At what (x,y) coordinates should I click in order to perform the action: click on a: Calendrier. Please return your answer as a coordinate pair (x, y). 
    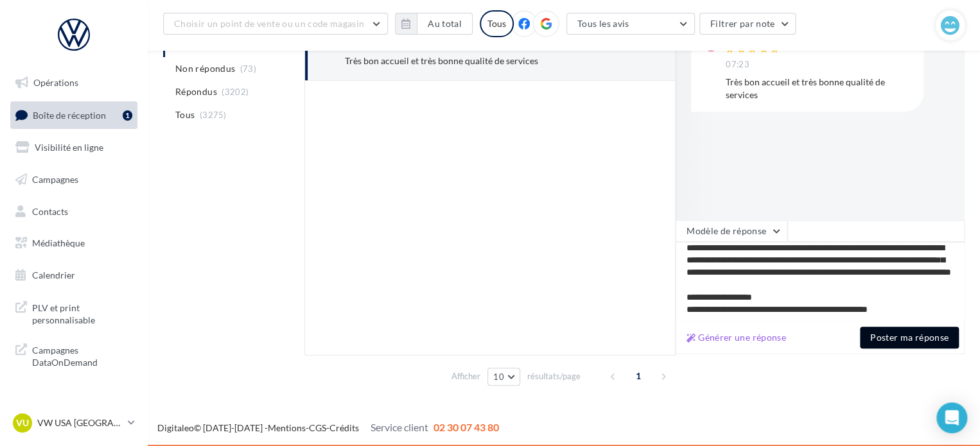
    Looking at the image, I should click on (74, 276).